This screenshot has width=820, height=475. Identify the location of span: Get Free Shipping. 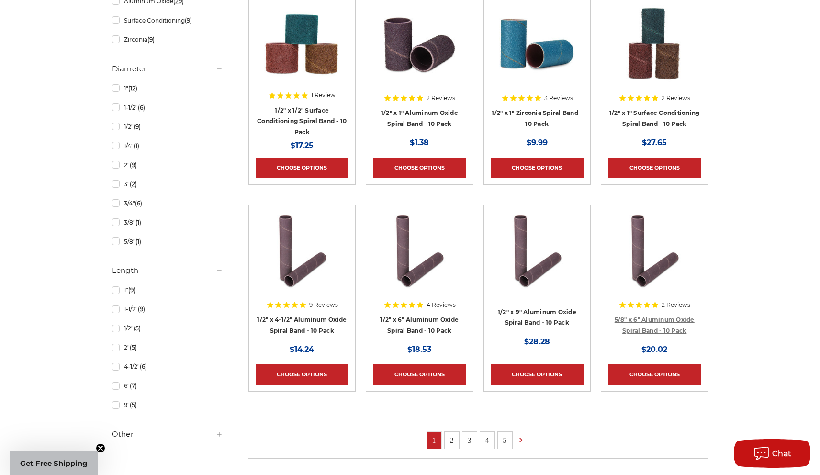
(54, 463).